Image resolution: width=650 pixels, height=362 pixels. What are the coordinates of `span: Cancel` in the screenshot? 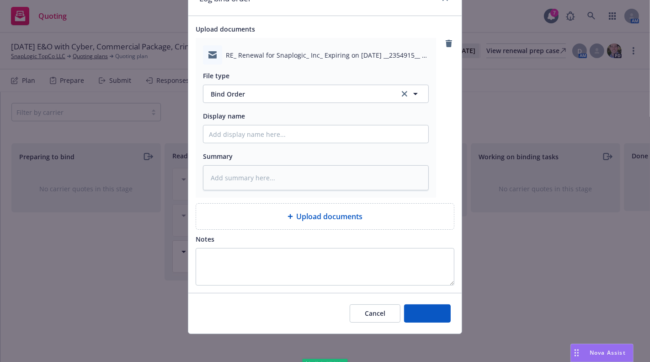 It's located at (375, 313).